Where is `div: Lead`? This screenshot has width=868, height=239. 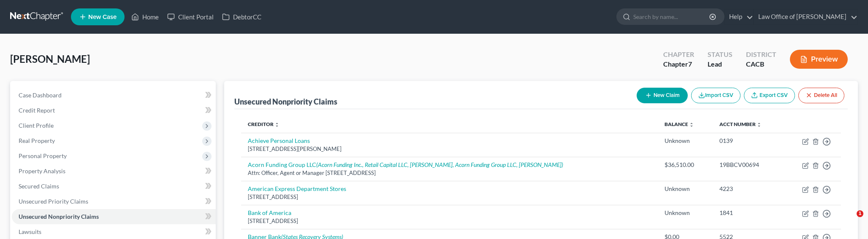
div: Lead is located at coordinates (720, 64).